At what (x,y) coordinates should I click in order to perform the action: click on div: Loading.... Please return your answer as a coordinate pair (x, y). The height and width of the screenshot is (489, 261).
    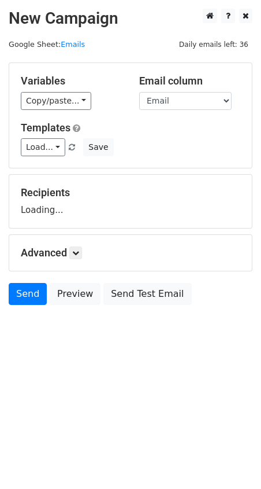
    Looking at the image, I should click on (131, 201).